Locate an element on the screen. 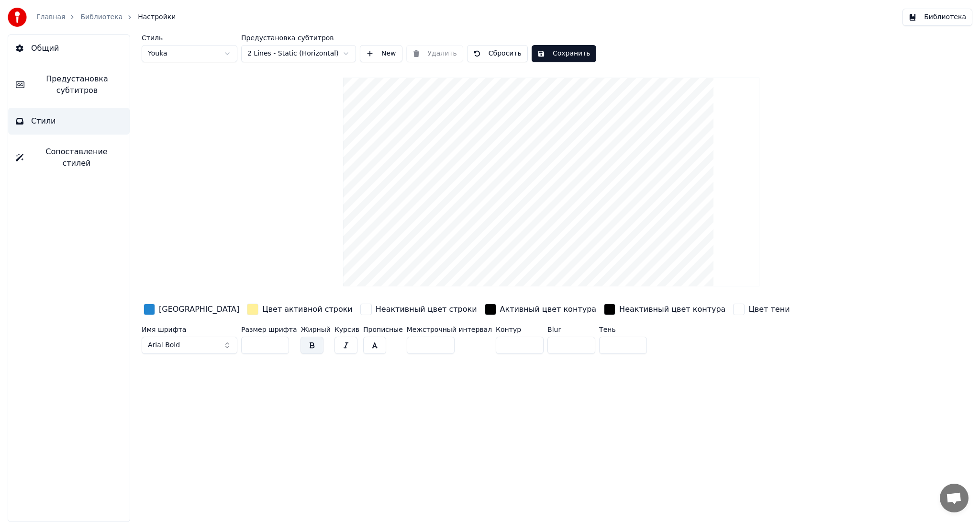  div: Активный цвет контура is located at coordinates (549, 309).